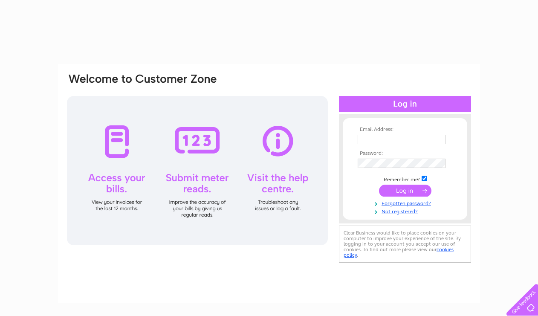  What do you see at coordinates (405, 244) in the screenshot?
I see `div: Clear Business would like to place cookies on your computer to improve your experience of the sit...` at bounding box center [405, 244].